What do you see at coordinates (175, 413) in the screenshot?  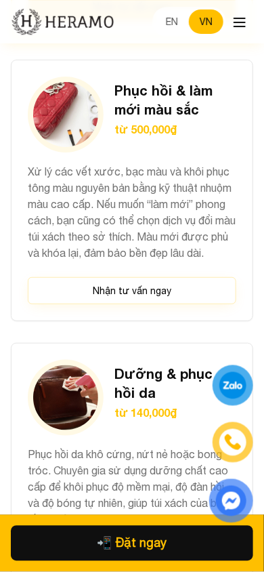 I see `p: từ 140,000₫` at bounding box center [175, 413].